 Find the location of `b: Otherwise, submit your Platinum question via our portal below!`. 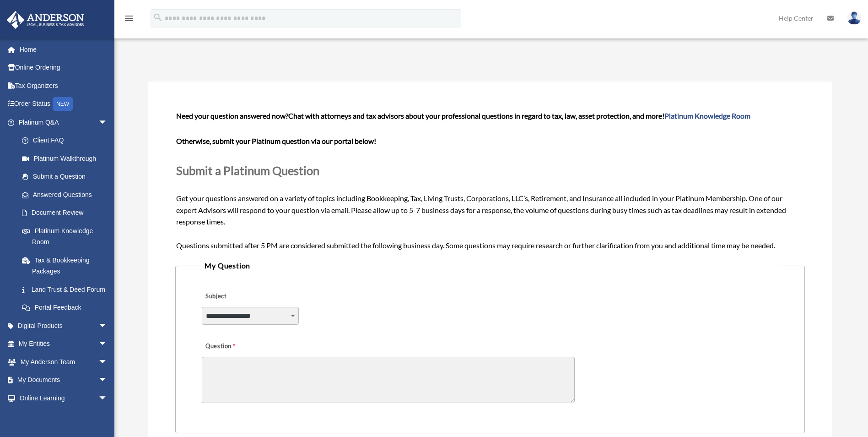

b: Otherwise, submit your Platinum question via our portal below! is located at coordinates (276, 140).